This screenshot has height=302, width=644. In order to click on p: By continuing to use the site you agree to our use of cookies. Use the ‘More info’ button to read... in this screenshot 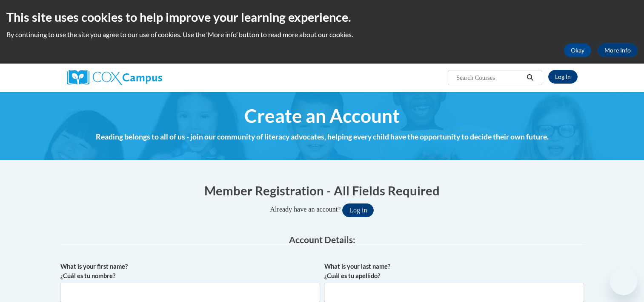, I will do `click(322, 35)`.